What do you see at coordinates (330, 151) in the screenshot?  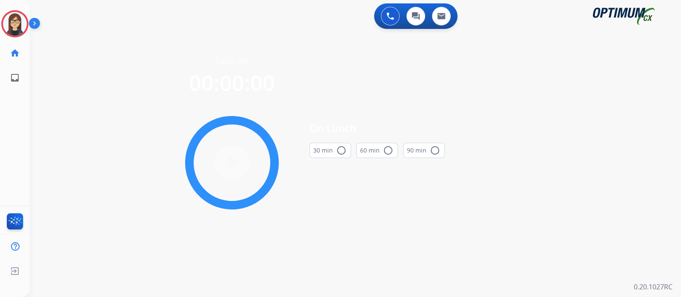 I see `button: 30 min` at bounding box center [330, 151].